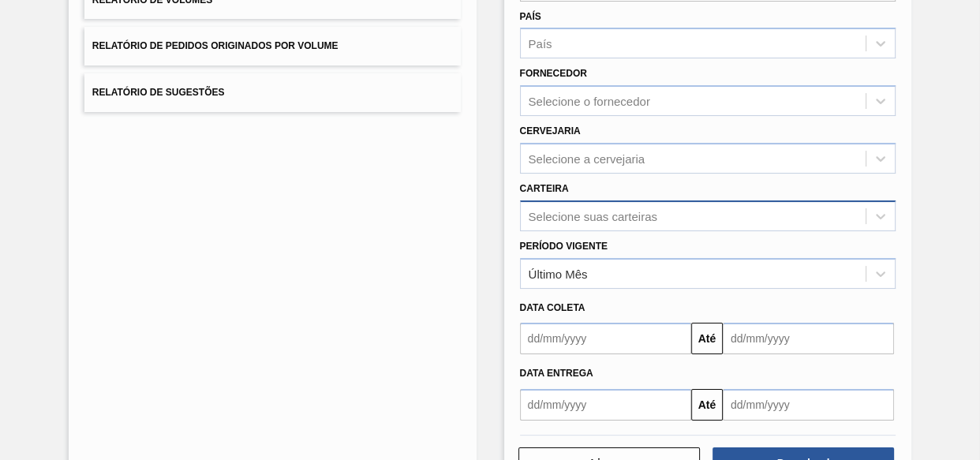 This screenshot has height=460, width=980. I want to click on label: Período Vigente, so click(563, 246).